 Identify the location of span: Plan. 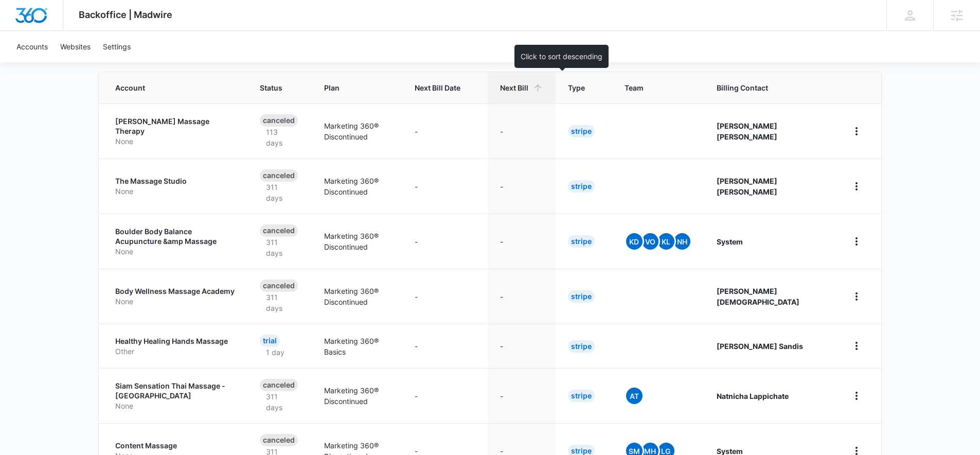
(357, 87).